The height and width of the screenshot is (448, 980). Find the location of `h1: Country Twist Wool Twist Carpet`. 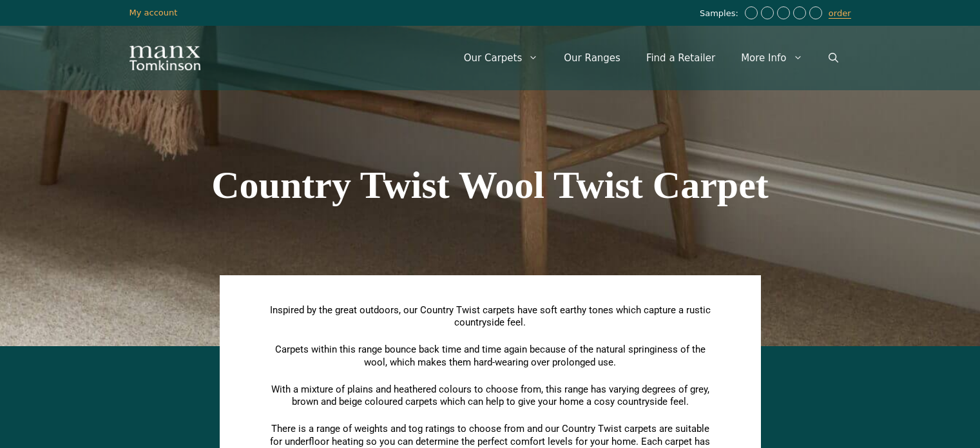

h1: Country Twist Wool Twist Carpet is located at coordinates (490, 185).